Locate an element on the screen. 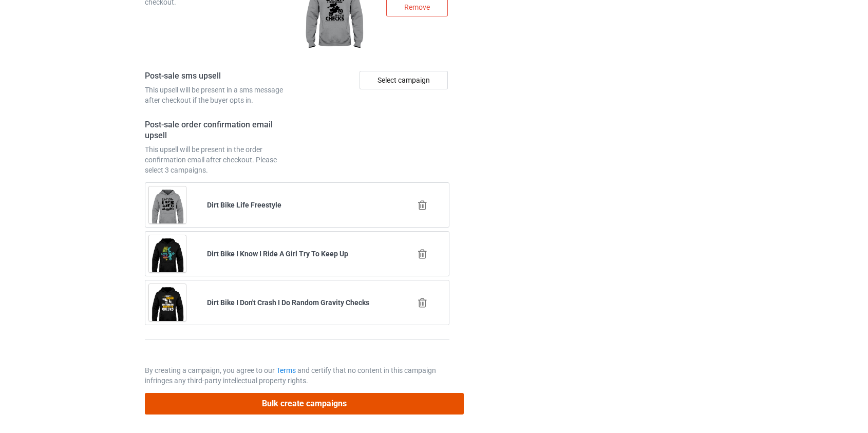  div: Select campaign is located at coordinates (404, 80).